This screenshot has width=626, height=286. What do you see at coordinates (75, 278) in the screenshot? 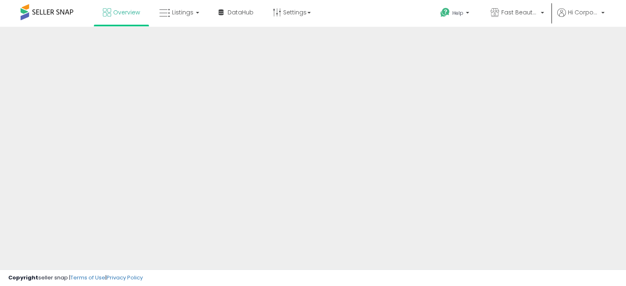
I see `div: seller snap | |` at bounding box center [75, 278].